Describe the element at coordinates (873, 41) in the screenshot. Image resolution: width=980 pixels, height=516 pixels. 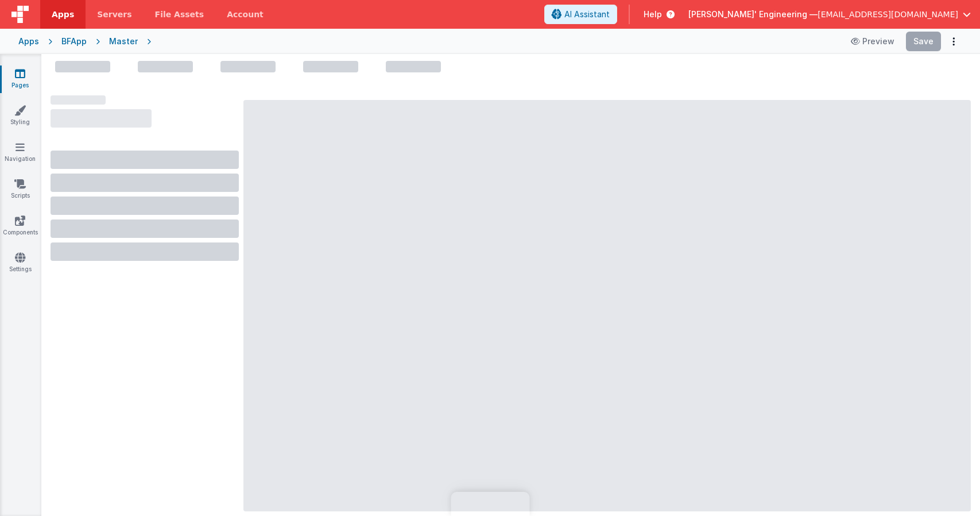
I see `button: Preview` at that location.